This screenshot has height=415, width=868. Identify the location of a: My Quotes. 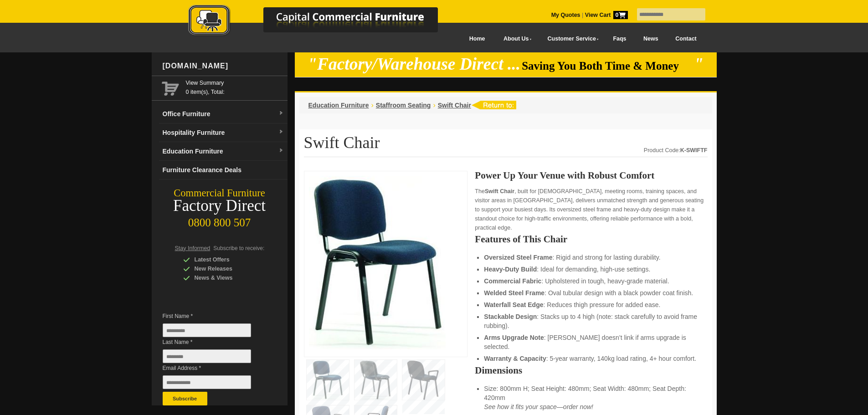
(566, 15).